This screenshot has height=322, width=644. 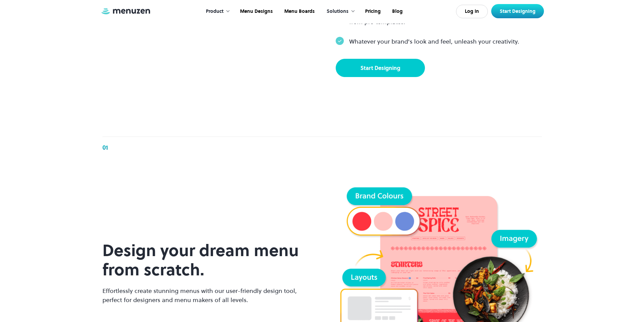 What do you see at coordinates (299, 12) in the screenshot?
I see `a: Menu Boards` at bounding box center [299, 12].